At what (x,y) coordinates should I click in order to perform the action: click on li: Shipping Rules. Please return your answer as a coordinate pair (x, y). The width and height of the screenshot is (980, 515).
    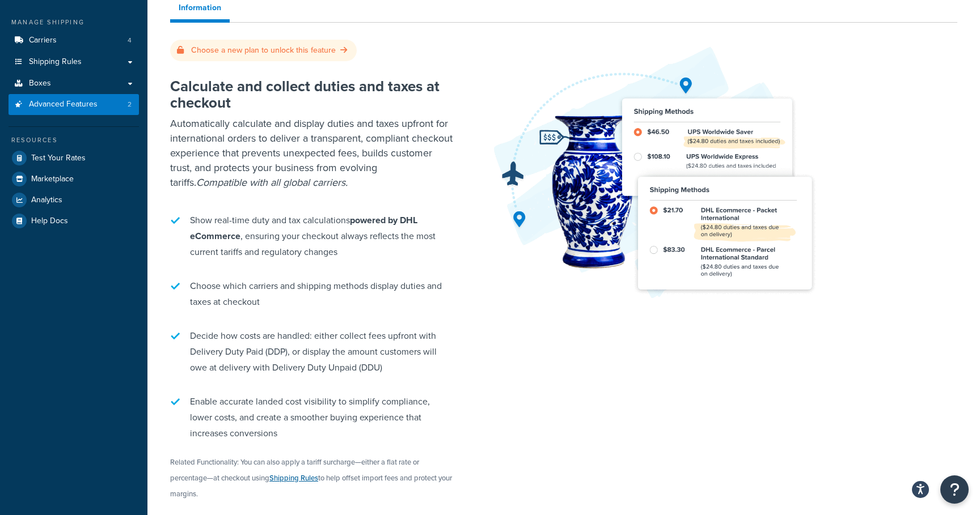
    Looking at the image, I should click on (74, 62).